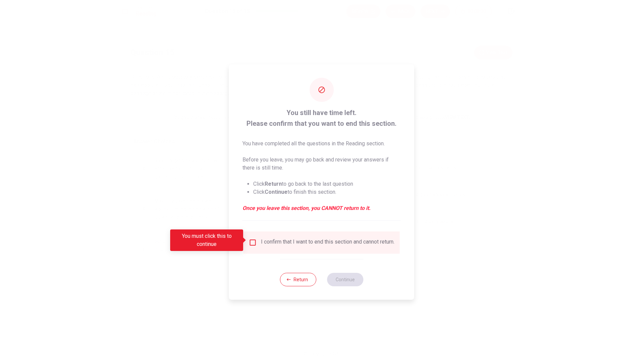 The width and height of the screenshot is (643, 364). What do you see at coordinates (321, 144) in the screenshot?
I see `p: You have completed all the questions in the Reading section.` at bounding box center [321, 144].